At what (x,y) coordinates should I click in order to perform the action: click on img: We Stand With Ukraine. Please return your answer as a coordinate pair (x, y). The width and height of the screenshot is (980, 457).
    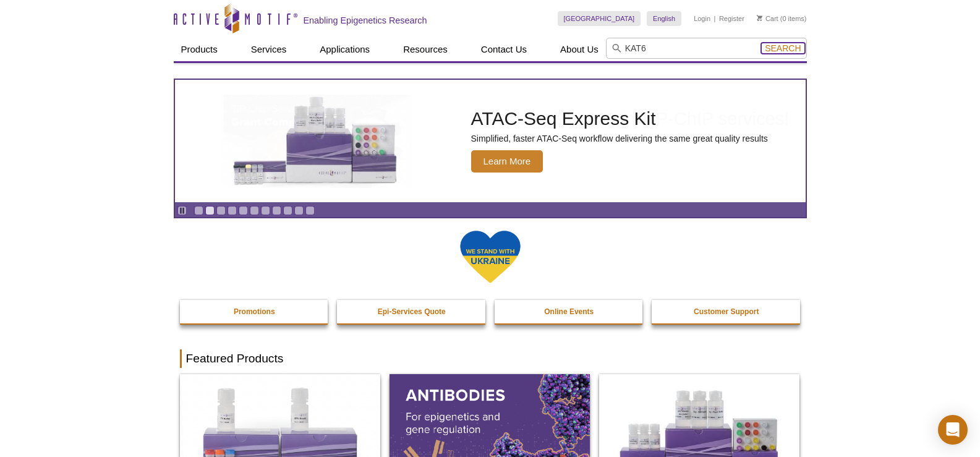
    Looking at the image, I should click on (490, 256).